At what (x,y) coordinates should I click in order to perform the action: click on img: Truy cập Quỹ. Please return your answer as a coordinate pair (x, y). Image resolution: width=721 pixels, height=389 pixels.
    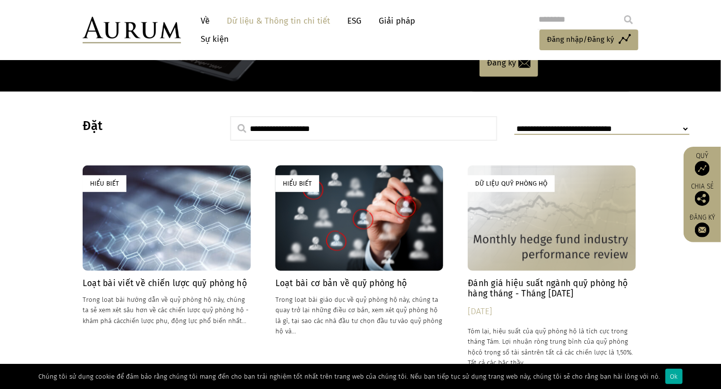
    Looking at the image, I should click on (702, 168).